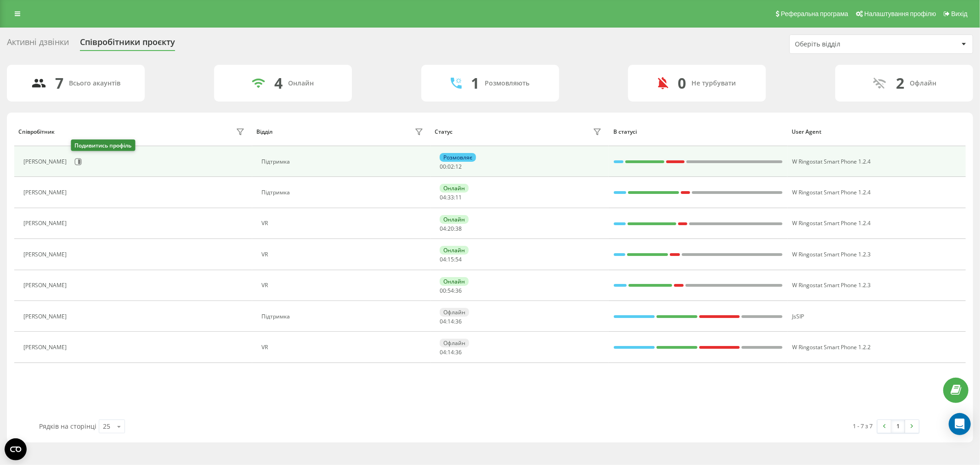  What do you see at coordinates (459, 197) in the screenshot?
I see `span: 11` at bounding box center [459, 197].